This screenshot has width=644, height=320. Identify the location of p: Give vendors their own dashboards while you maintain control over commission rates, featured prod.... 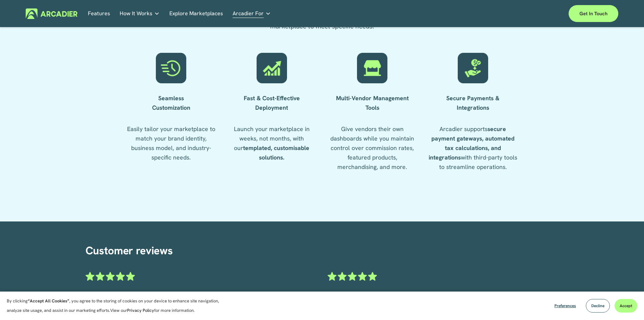
(373, 148).